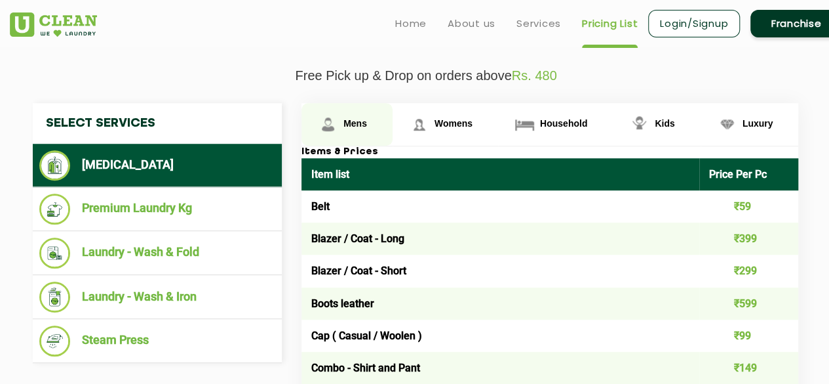  What do you see at coordinates (534, 75) in the screenshot?
I see `span: Rs. 480` at bounding box center [534, 75].